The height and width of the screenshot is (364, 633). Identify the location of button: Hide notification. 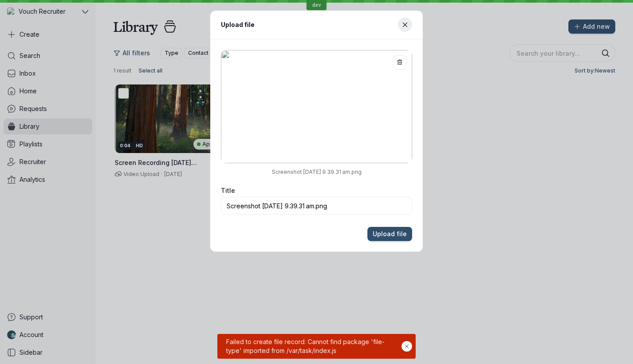
(407, 346).